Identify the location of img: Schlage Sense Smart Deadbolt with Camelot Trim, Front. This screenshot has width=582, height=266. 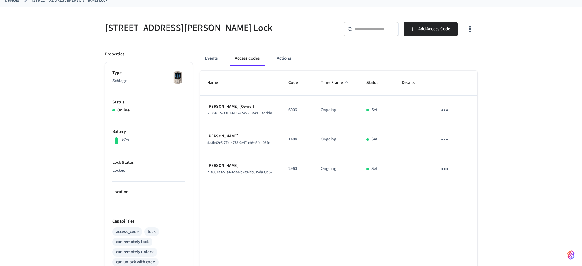
(177, 77).